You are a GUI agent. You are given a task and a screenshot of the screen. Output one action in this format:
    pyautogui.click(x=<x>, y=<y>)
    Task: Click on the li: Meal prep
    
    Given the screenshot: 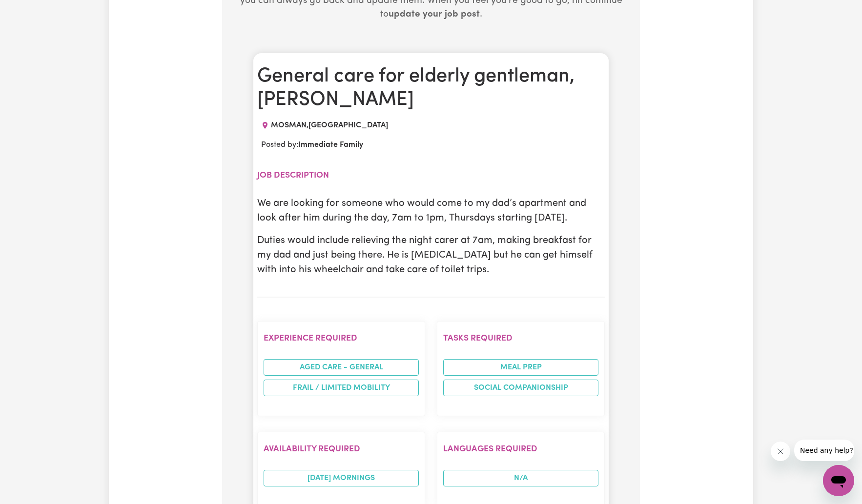 What is the action you would take?
    pyautogui.click(x=521, y=367)
    